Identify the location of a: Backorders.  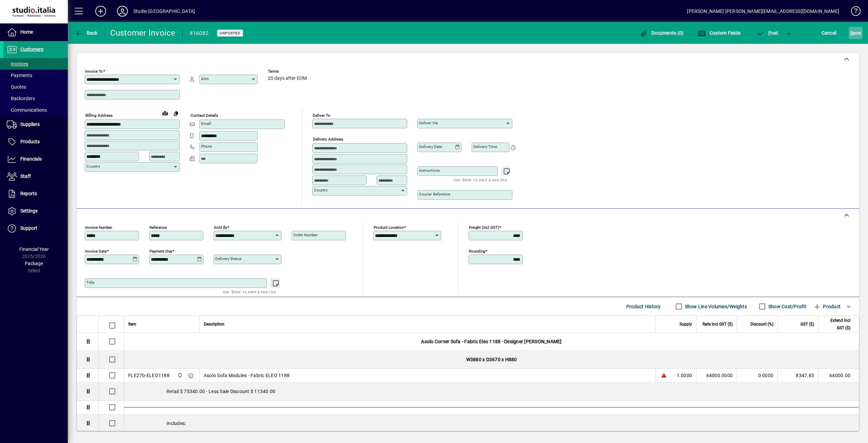
(36, 98).